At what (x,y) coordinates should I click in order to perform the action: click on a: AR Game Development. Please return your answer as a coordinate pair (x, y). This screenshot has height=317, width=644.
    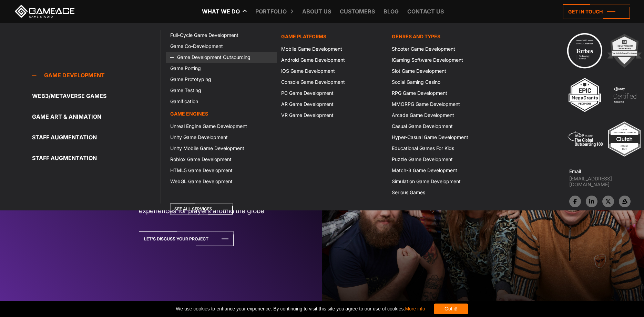
    Looking at the image, I should click on (332, 104).